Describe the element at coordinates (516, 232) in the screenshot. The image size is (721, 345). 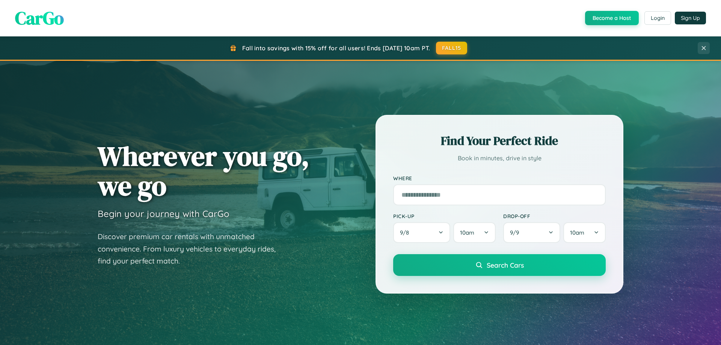
I see `span: 9 / 9` at that location.